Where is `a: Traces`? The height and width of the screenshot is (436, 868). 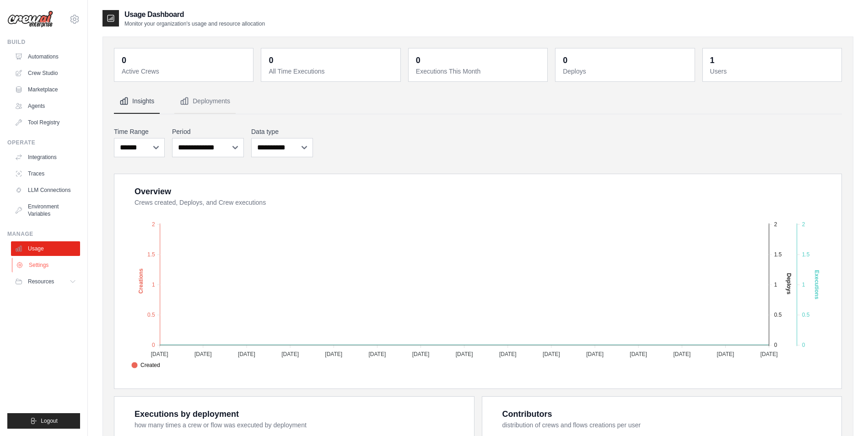 a: Traces is located at coordinates (46, 174).